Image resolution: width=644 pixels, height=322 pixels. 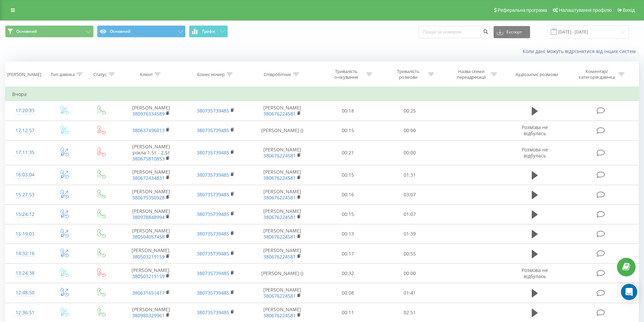 What do you see at coordinates (512, 32) in the screenshot?
I see `button: Експорт` at bounding box center [512, 32].